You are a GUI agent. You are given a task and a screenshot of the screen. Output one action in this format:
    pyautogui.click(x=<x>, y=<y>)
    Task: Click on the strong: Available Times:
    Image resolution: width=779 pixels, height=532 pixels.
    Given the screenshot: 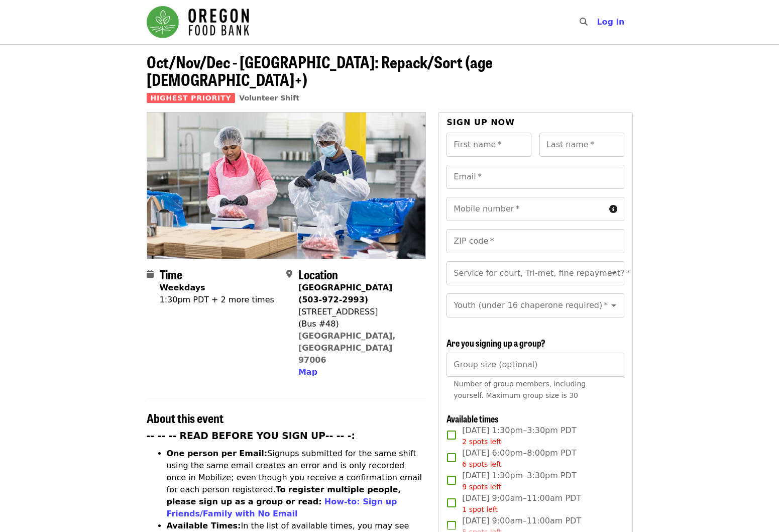 What is the action you would take?
    pyautogui.click(x=204, y=526)
    